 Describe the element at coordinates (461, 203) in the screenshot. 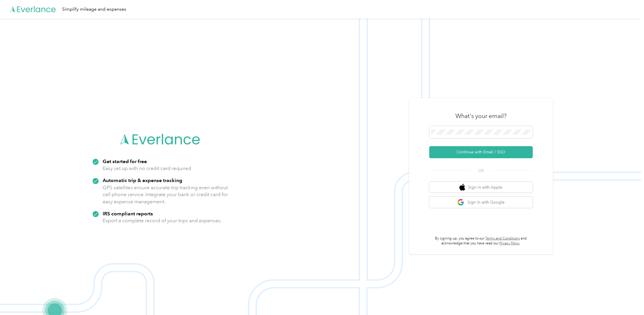

I see `img: google logo` at that location.